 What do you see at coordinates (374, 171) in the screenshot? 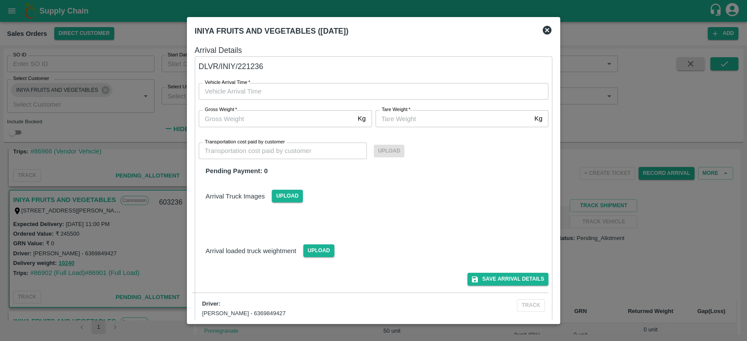
I see `div: Pending Payment:` at bounding box center [374, 171].